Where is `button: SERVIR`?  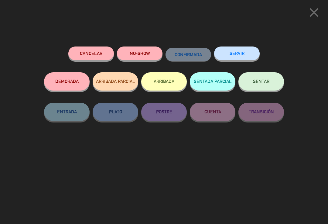 button: SERVIR is located at coordinates (237, 53).